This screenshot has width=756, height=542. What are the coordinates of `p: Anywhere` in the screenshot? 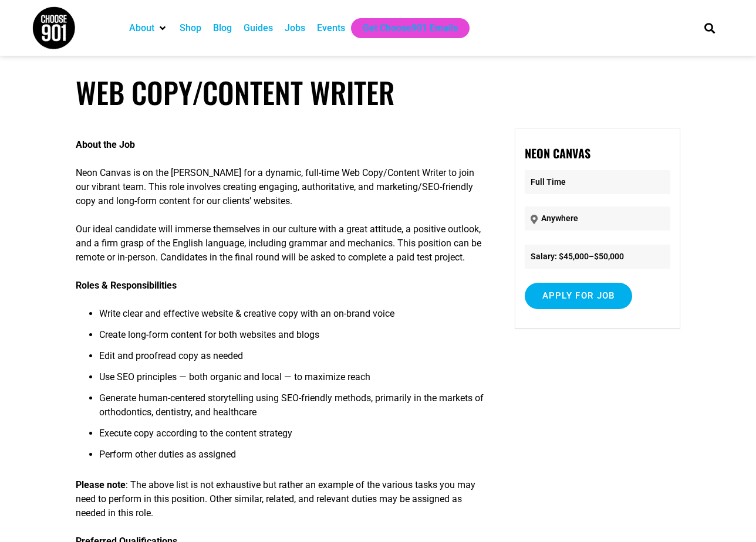 It's located at (597, 219).